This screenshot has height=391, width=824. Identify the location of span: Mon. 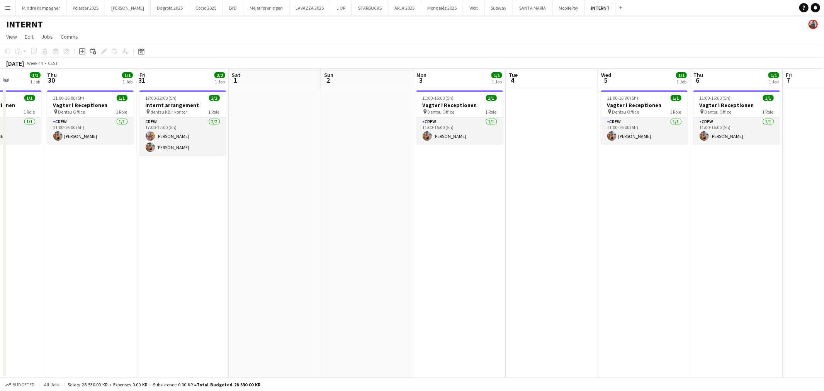
(421, 75).